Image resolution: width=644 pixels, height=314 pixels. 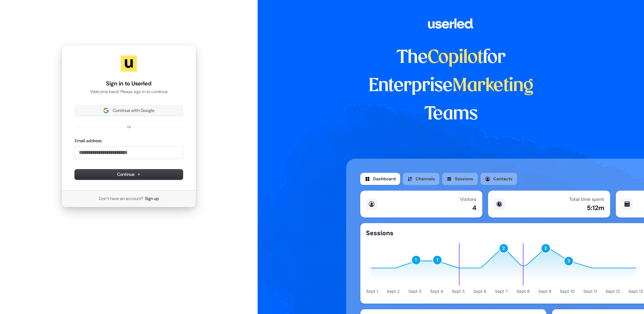 I want to click on span: Continue, so click(x=129, y=175).